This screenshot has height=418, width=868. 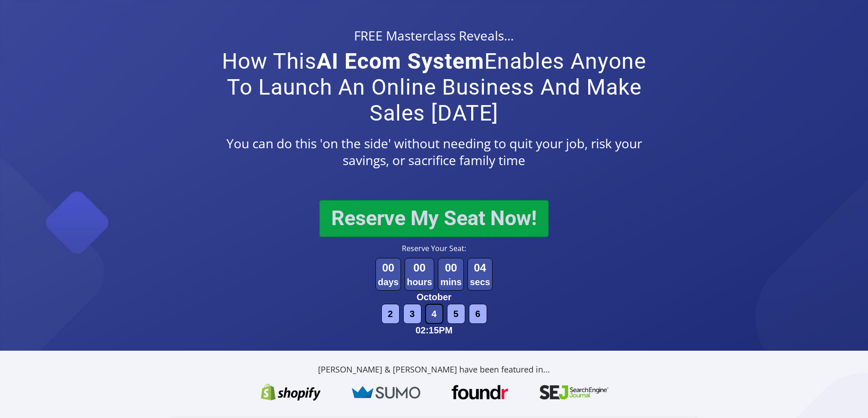 I want to click on b: AI Ecom System, so click(x=401, y=61).